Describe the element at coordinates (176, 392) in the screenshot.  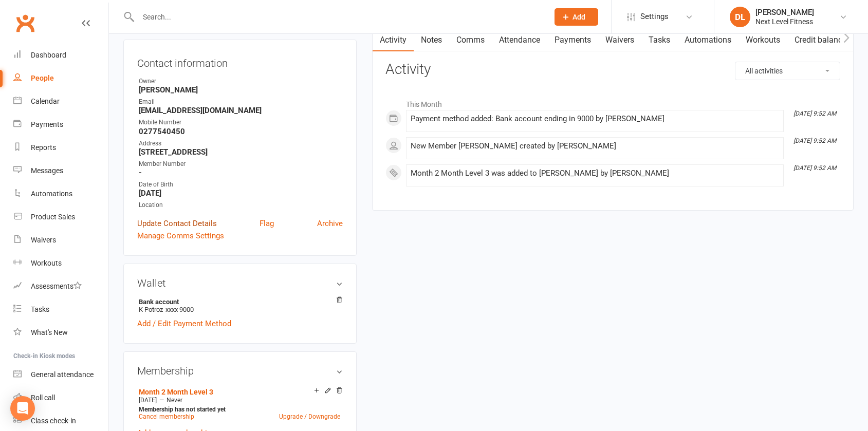
I see `a: Month 2 Month Level 3` at that location.